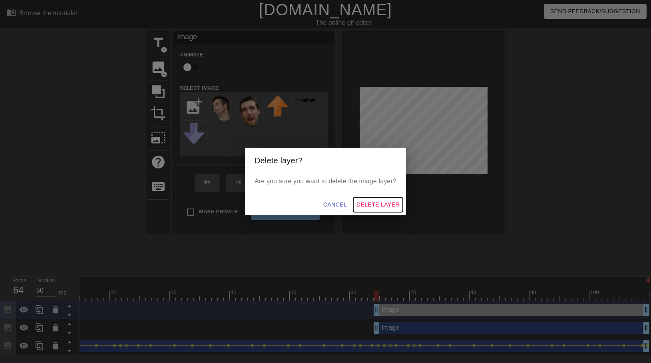 This screenshot has height=363, width=651. Describe the element at coordinates (325, 181) in the screenshot. I see `p: Are you sure you want to delete the image layer?` at that location.